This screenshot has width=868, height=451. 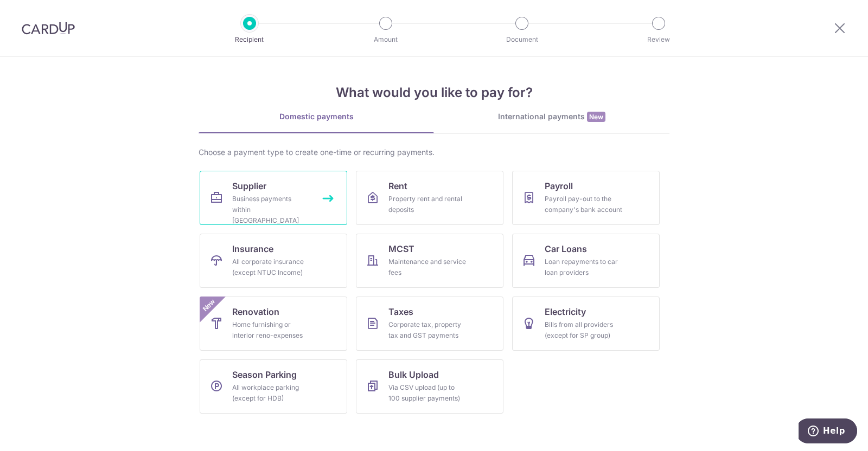 I want to click on span: MCST, so click(x=401, y=249).